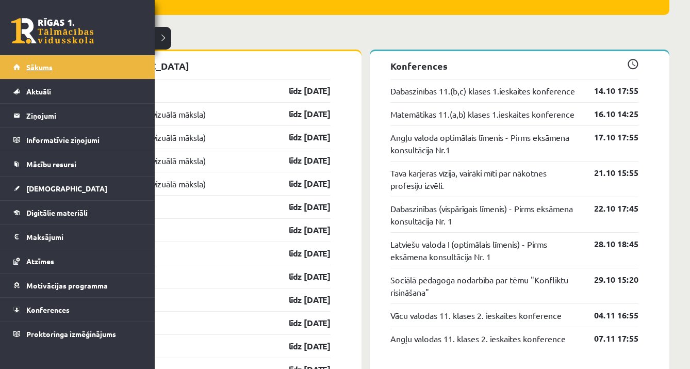  I want to click on p: Tuvākās aktivitātes, so click(366, 38).